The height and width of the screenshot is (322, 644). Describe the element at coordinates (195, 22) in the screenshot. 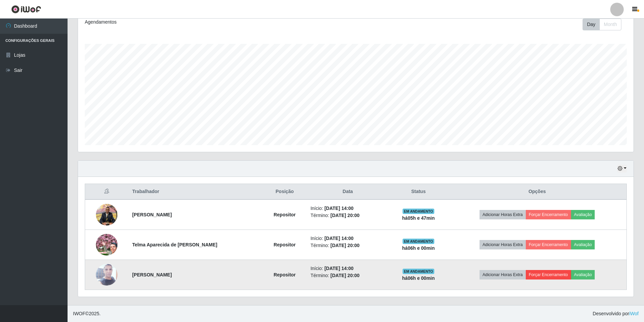

I see `div: Agendamentos` at that location.